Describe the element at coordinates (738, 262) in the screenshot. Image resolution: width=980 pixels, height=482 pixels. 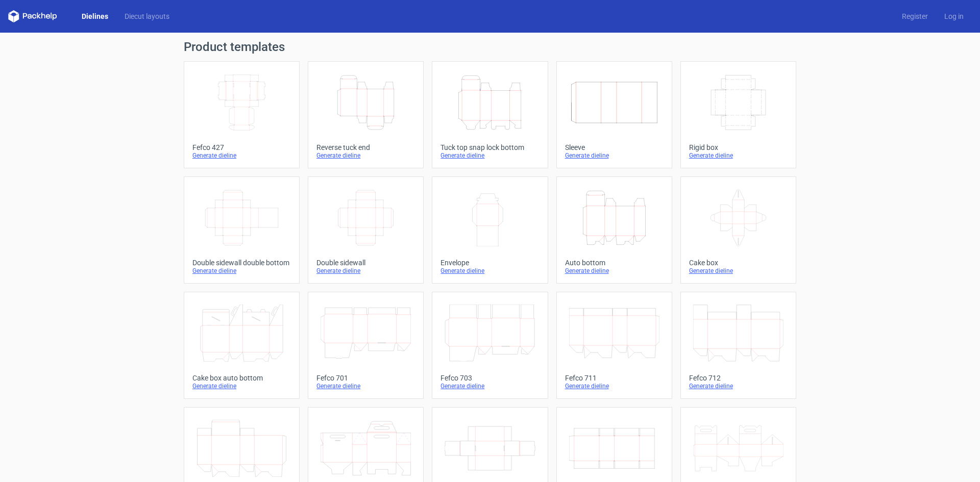
I see `div: Cake box` at that location.